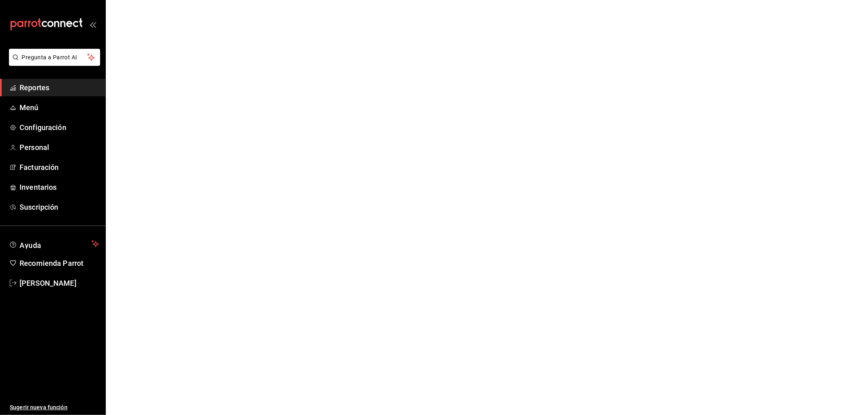  I want to click on span: Suscripción, so click(59, 207).